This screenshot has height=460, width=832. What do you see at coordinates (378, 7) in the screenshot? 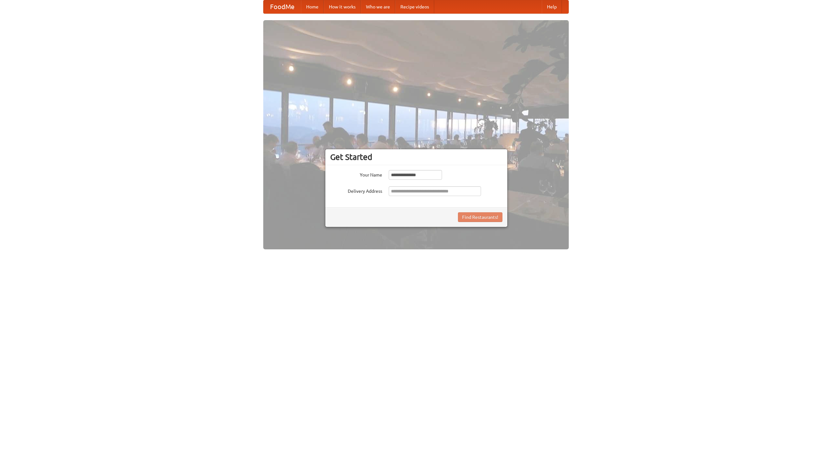
I see `a: Who we are` at bounding box center [378, 7].